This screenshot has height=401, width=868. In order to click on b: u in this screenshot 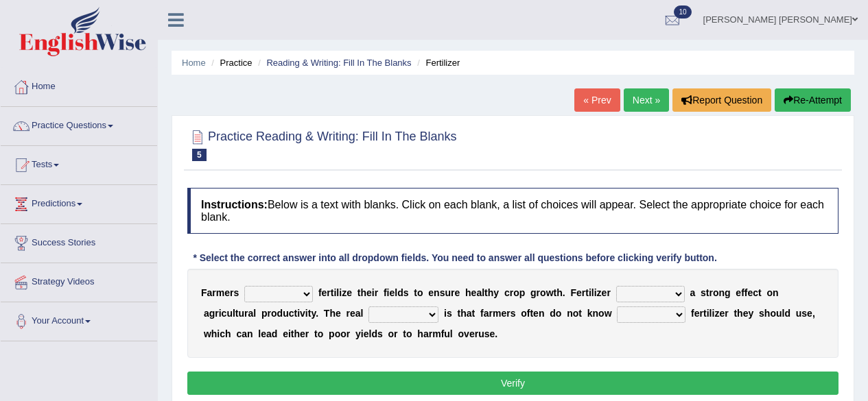, I will do `click(286, 314)`.